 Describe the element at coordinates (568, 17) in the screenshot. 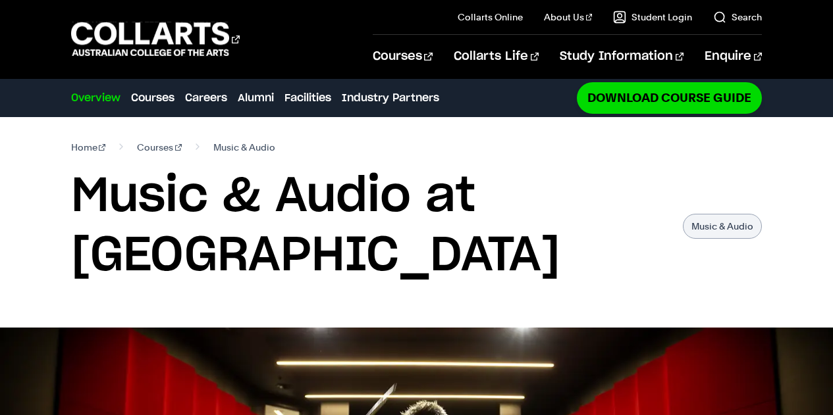

I see `a: About Us` at that location.